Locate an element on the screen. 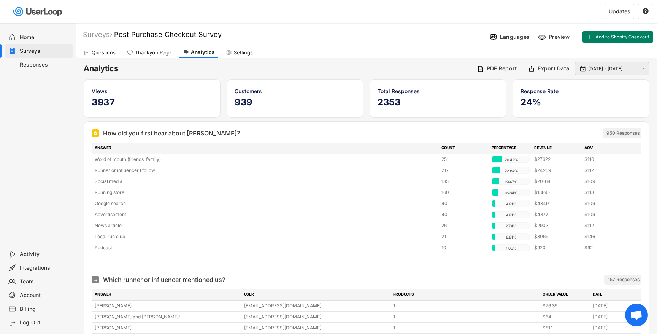 The width and height of the screenshot is (657, 334). div: Integrations is located at coordinates (45, 268).